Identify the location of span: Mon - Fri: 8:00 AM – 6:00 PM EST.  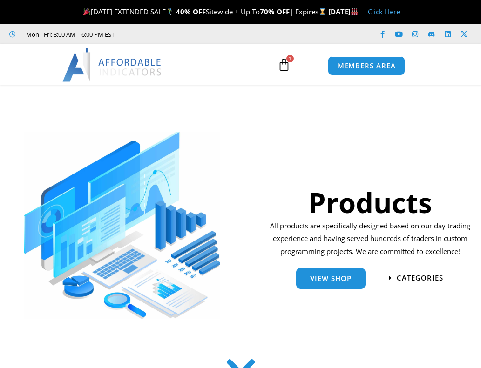
(69, 34).